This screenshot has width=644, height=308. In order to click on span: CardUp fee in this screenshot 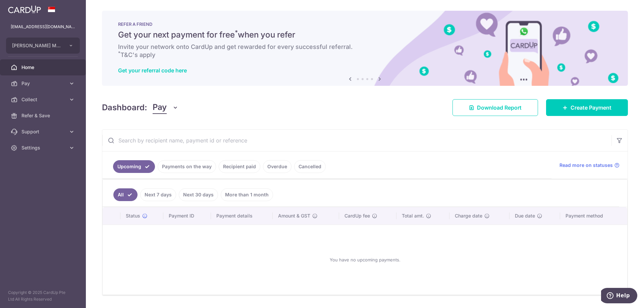, I will do `click(357, 216)`.